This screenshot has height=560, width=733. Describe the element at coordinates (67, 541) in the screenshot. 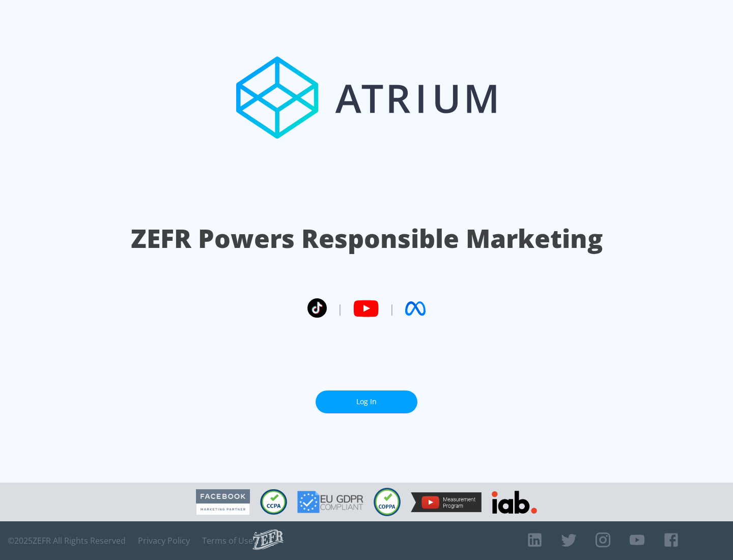

I see `span: © 2025 ZEFR All Rights Reserved` at that location.